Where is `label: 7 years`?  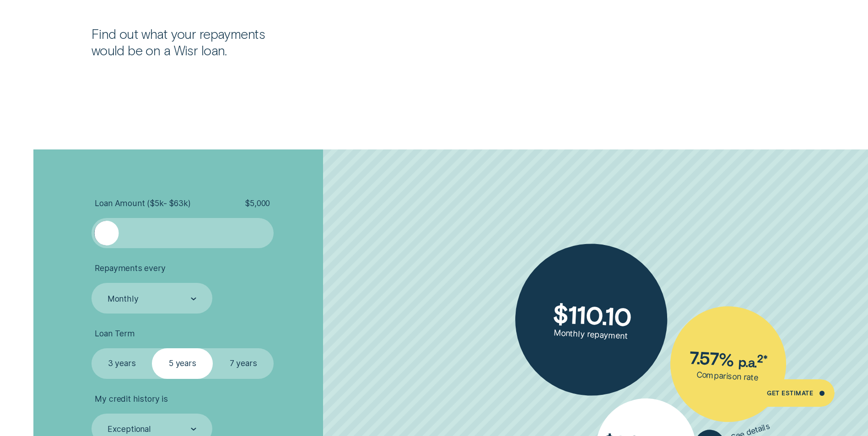 label: 7 years is located at coordinates (243, 364).